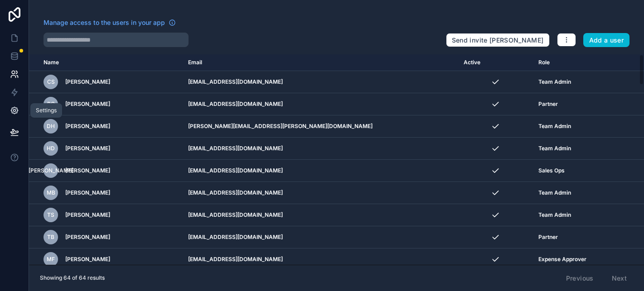 Image resolution: width=644 pixels, height=291 pixels. What do you see at coordinates (51, 259) in the screenshot?
I see `span: MF` at bounding box center [51, 259].